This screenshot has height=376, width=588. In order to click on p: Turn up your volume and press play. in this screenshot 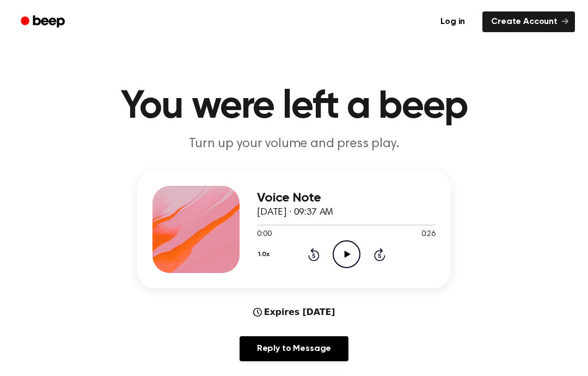, I will do `click(294, 144)`.